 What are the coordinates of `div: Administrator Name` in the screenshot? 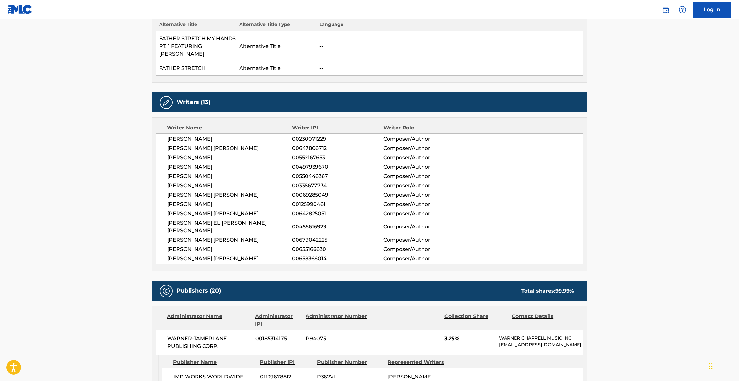 It's located at (208, 321).